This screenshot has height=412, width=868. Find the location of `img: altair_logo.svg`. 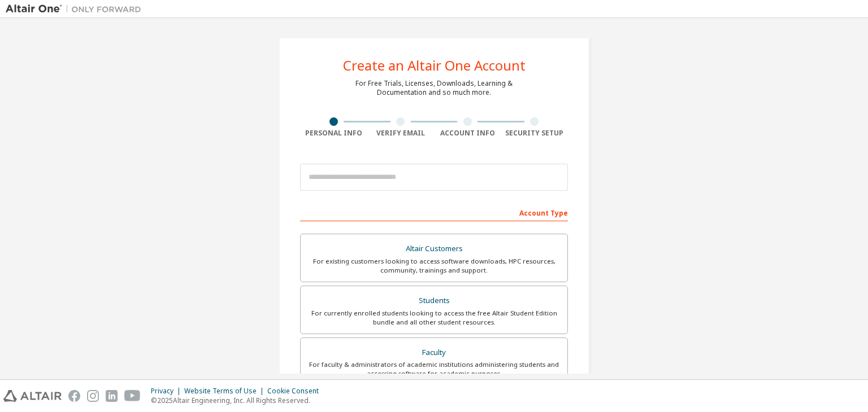

img: altair_logo.svg is located at coordinates (32, 396).